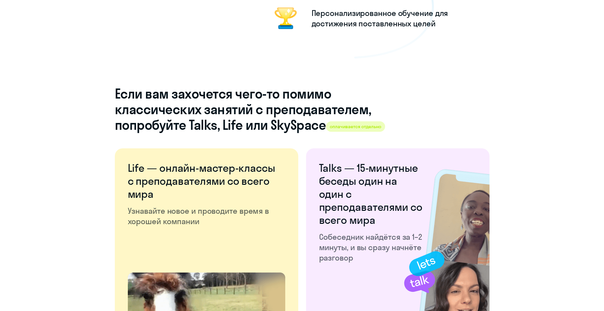 The image size is (604, 311). What do you see at coordinates (243, 109) in the screenshot?
I see `ya-tr-span: Если вам захочется чего-то помимо классических занятий с преподавателем, попробуйте Talks, Life и...` at bounding box center [243, 109].